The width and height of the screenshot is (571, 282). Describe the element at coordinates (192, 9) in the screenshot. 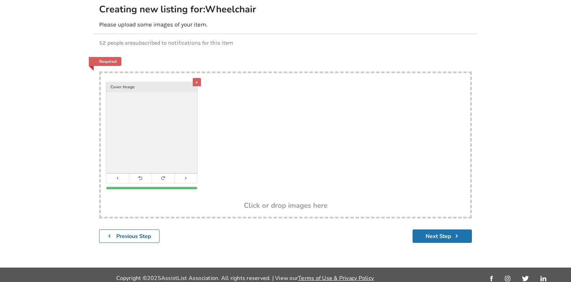

I see `h2: Creating new listing for: Wheelchair` at that location.